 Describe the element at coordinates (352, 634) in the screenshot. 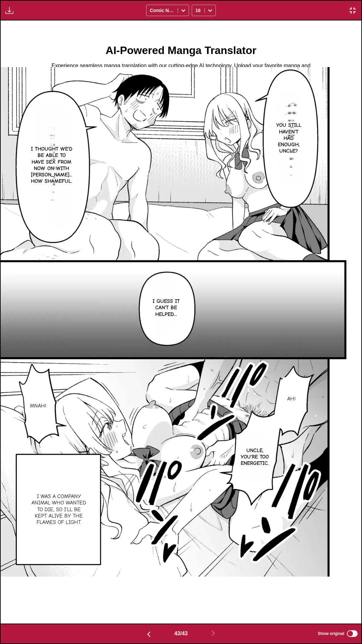

I see `input: Show original` at that location.